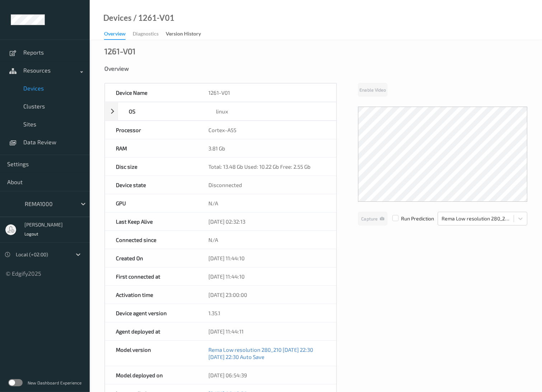  What do you see at coordinates (152, 331) in the screenshot?
I see `div: Agent deployed at` at bounding box center [152, 331].